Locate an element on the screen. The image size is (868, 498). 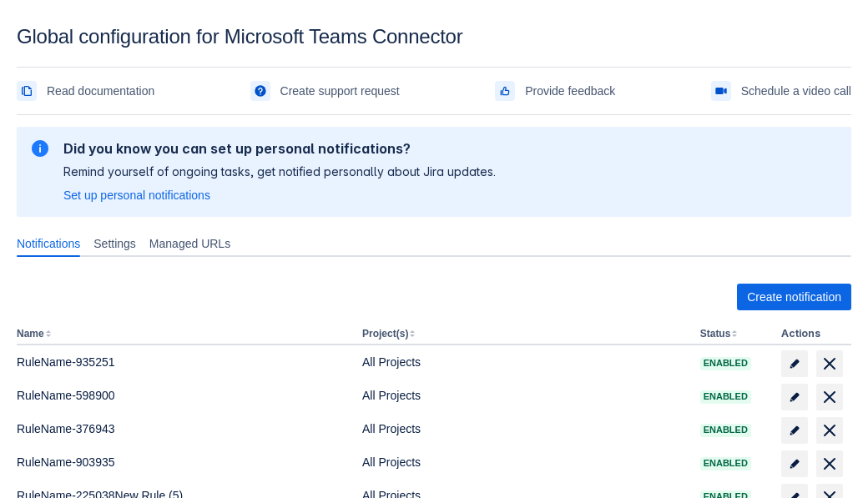
h2: Did you know you can set up personal notifications? is located at coordinates (279, 149).